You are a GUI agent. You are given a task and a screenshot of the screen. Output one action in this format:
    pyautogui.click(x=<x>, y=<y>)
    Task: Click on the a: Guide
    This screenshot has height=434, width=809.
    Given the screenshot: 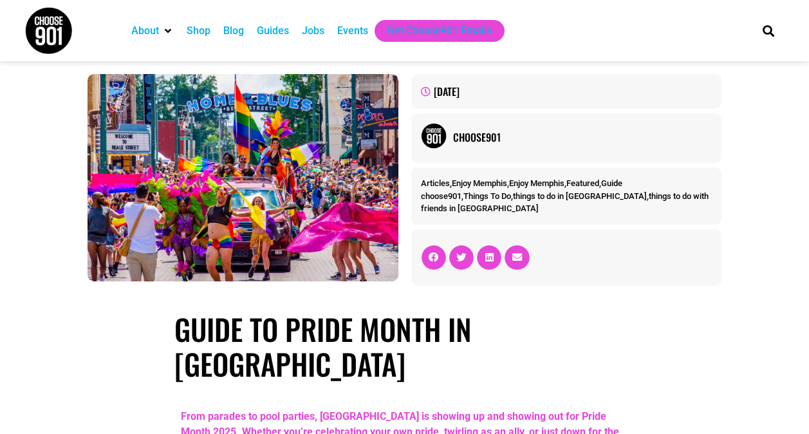 What is the action you would take?
    pyautogui.click(x=611, y=183)
    